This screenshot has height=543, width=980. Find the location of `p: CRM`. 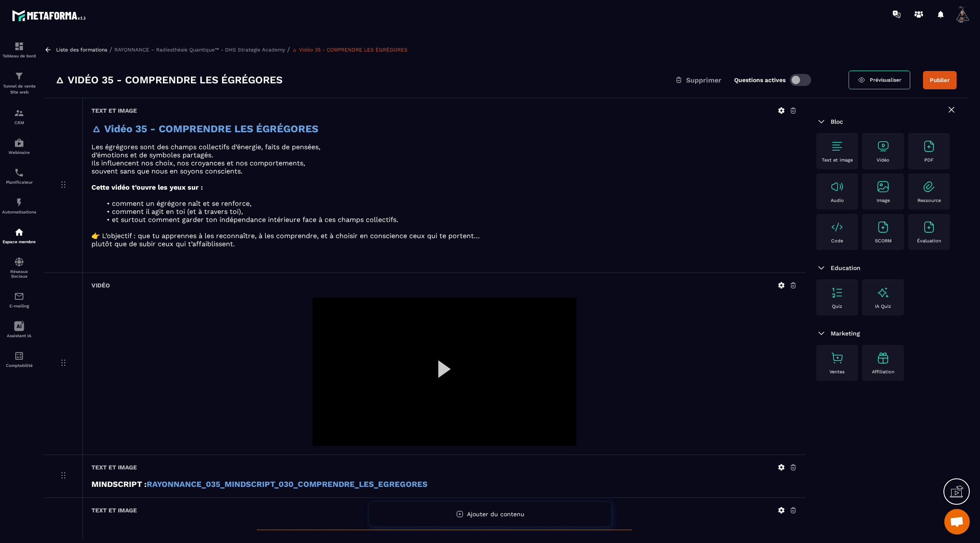

p: CRM is located at coordinates (19, 122).